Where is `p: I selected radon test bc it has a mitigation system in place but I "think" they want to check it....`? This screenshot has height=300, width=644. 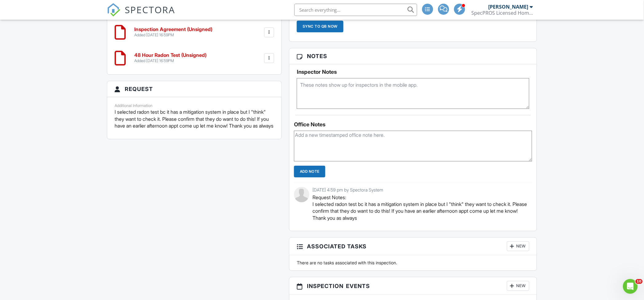
p: I selected radon test bc it has a mitigation system in place but I "think" they want to check it.... is located at coordinates (194, 119).